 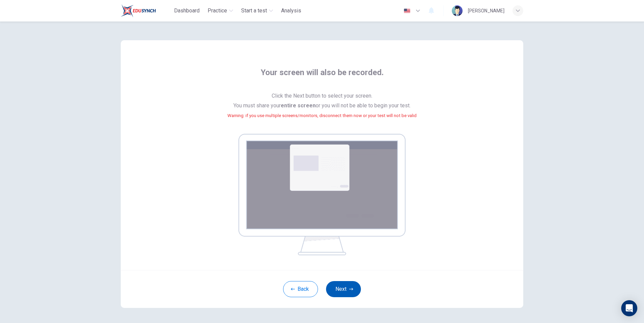 What do you see at coordinates (457, 11) in the screenshot?
I see `img: Profile picture` at bounding box center [457, 11].